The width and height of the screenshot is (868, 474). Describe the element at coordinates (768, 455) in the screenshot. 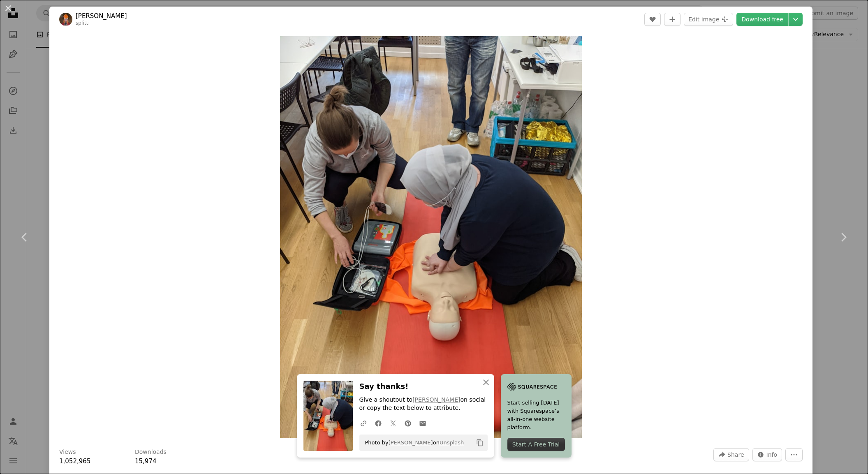

I see `button: Stats about this image` at that location.